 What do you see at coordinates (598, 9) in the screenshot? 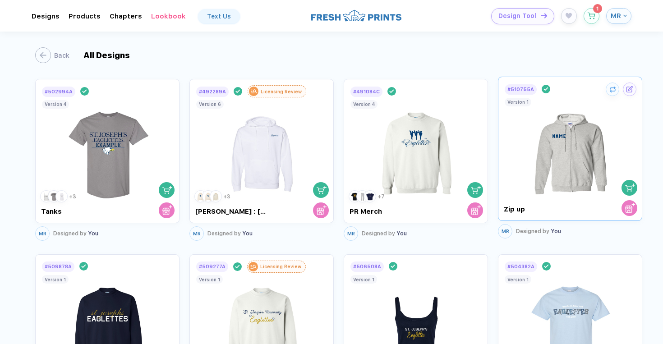
I see `sup: 1` at bounding box center [598, 9].